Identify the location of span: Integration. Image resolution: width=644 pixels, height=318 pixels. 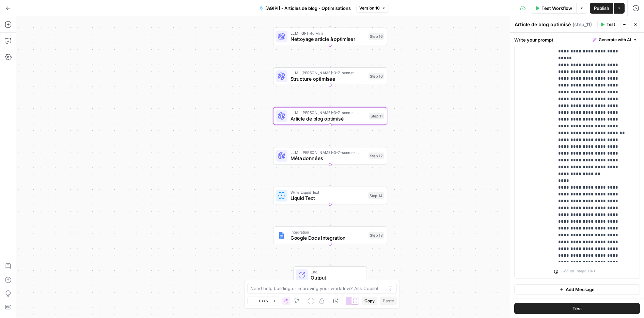
(328, 232).